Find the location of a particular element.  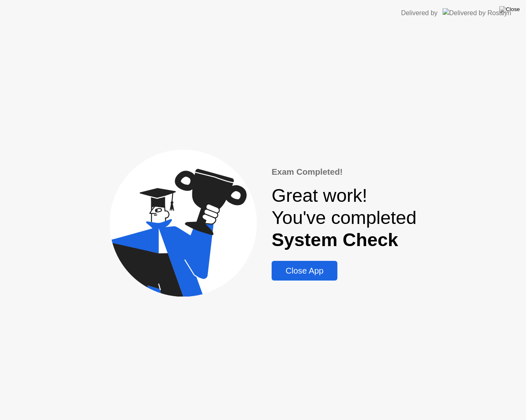

img: Delivered by Rosalyn is located at coordinates (477, 12).